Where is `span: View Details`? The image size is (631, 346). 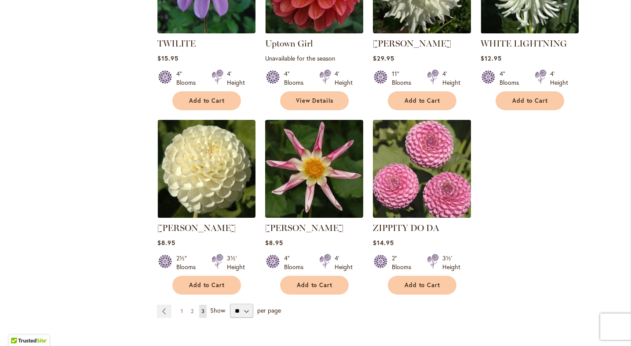 span: View Details is located at coordinates (315, 101).